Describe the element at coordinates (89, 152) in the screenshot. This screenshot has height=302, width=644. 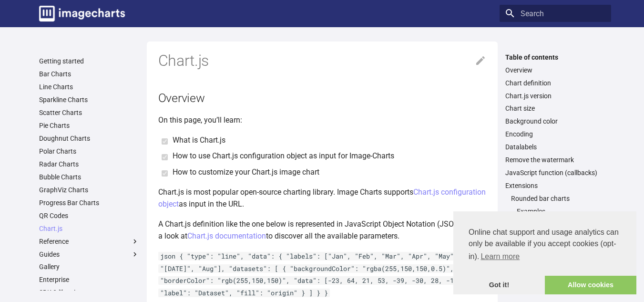
I see `a: Polar Charts` at that location.